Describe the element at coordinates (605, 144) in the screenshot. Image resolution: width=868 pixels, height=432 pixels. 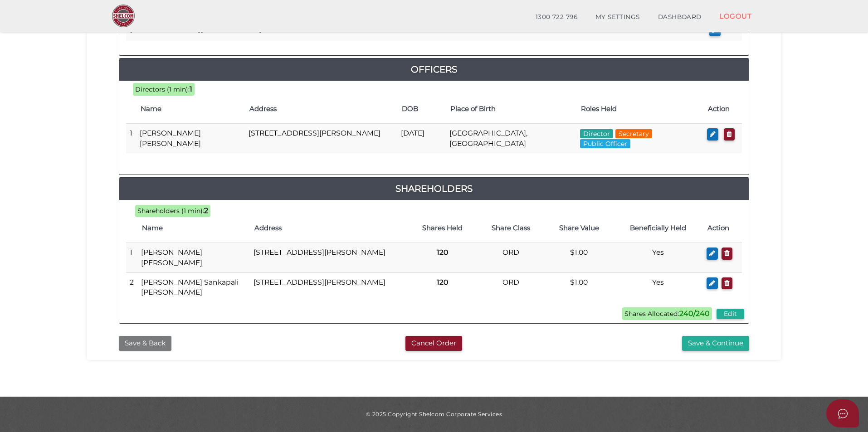
I see `span: Public Officer` at that location.